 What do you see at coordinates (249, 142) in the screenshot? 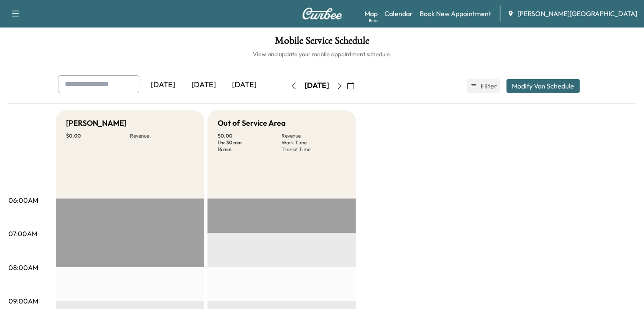
I see `p: 1 hr 30 min` at bounding box center [249, 142].